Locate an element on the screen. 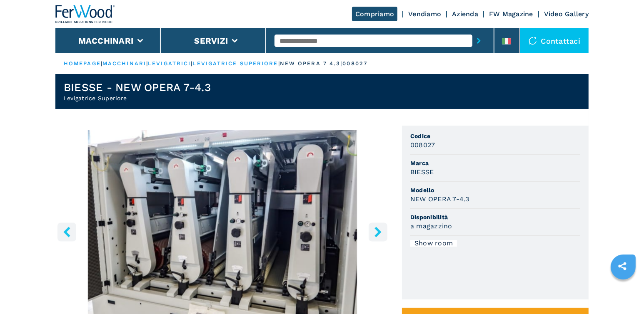  a: FW Magazine is located at coordinates (511, 13).